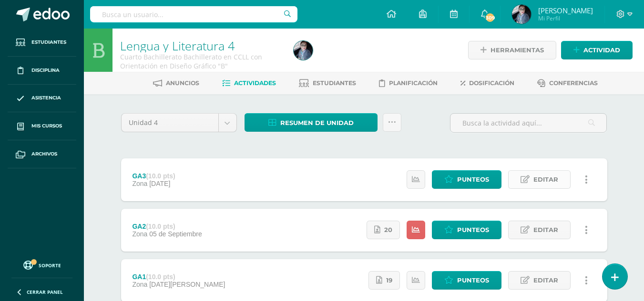  I want to click on a: Disciplina, so click(42, 70).